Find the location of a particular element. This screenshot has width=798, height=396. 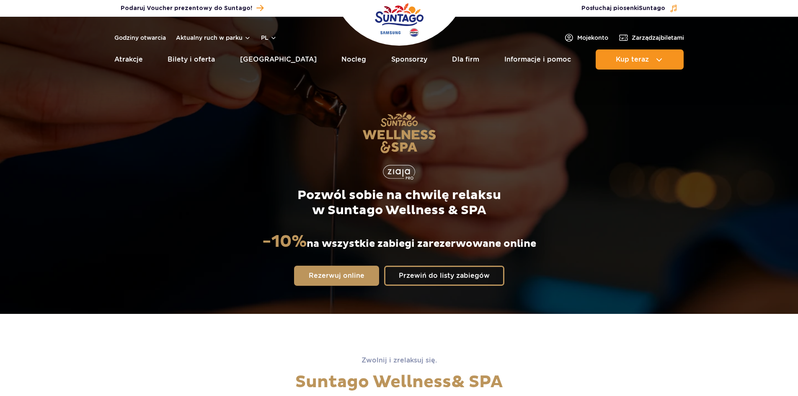

a: Sponsorzy is located at coordinates (409, 59).